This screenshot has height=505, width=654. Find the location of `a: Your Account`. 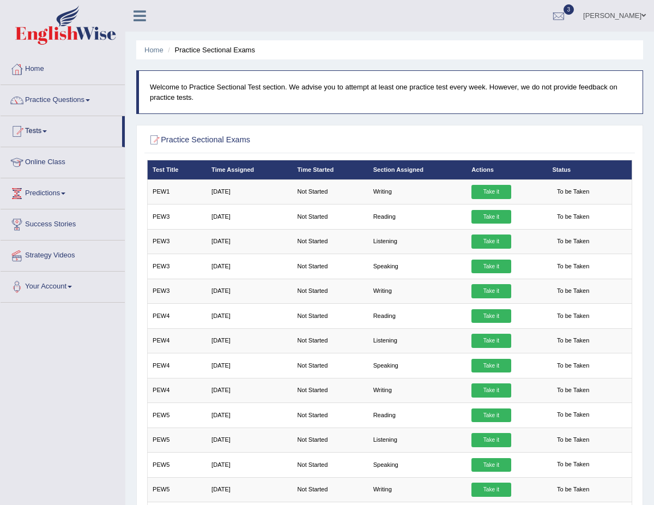

a: Your Account is located at coordinates (63, 285).